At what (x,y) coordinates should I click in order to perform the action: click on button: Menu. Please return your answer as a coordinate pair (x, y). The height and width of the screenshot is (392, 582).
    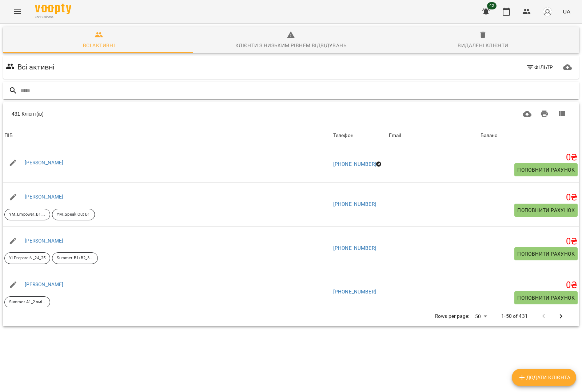
    Looking at the image, I should click on (17, 12).